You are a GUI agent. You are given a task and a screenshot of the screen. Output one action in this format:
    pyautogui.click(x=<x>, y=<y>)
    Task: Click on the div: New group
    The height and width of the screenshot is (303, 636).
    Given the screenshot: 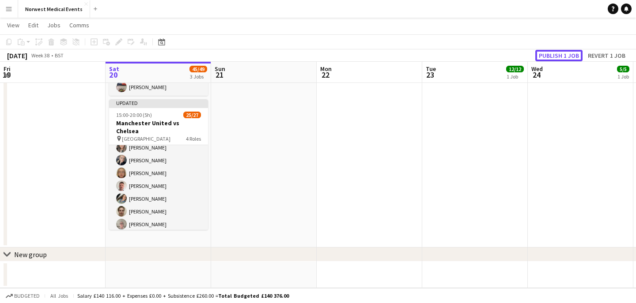 What is the action you would take?
    pyautogui.click(x=30, y=255)
    